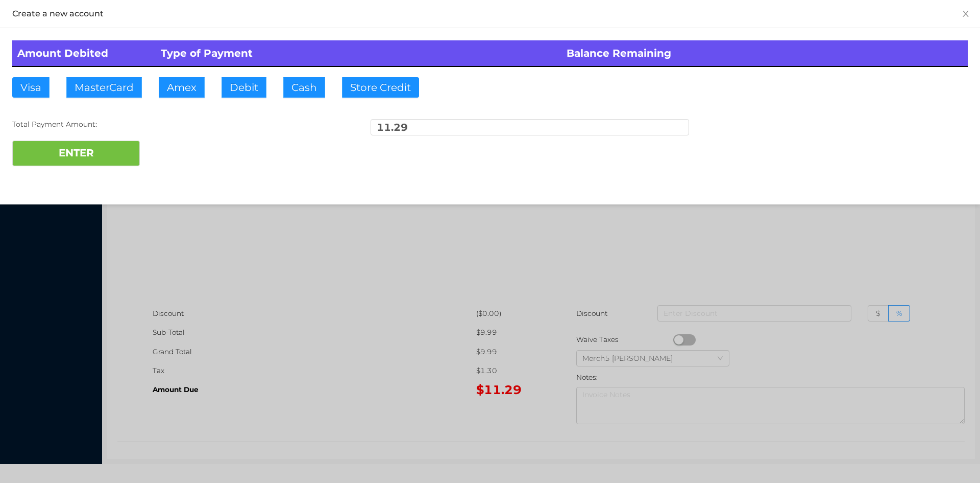 This screenshot has height=483, width=980. I want to click on div: Total Payment Amount:, so click(172, 124).